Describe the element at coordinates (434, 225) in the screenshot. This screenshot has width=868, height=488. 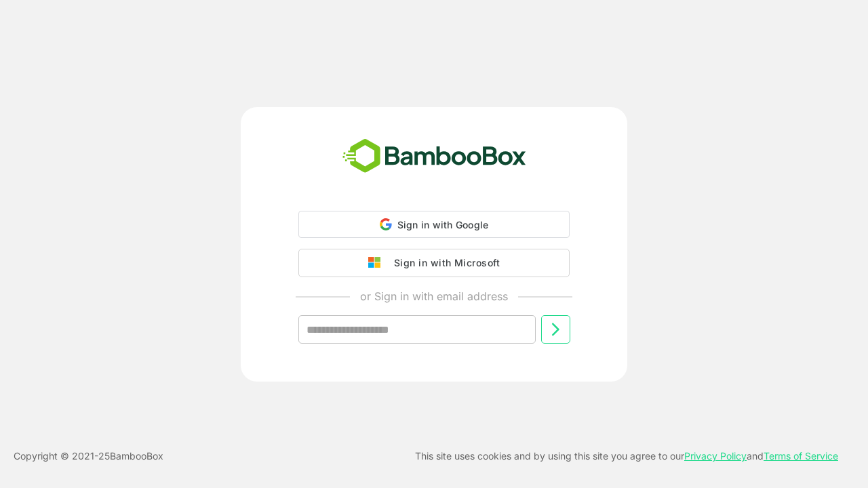
I see `div: Sign in with Google` at that location.